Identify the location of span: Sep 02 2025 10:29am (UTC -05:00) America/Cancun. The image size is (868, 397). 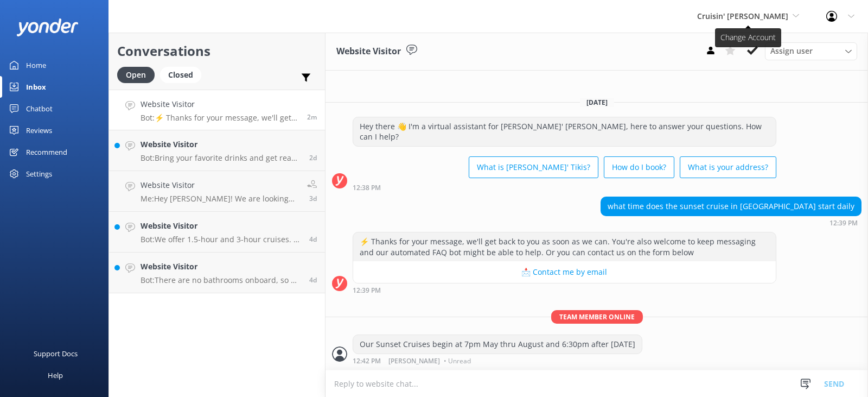
(313, 158).